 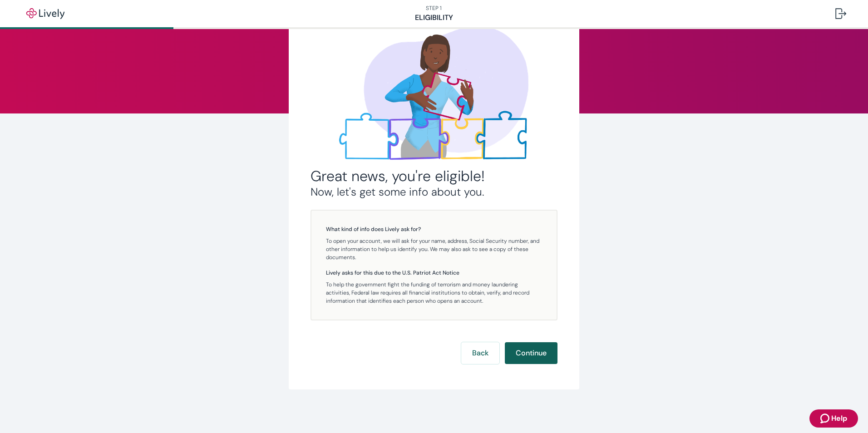 What do you see at coordinates (434, 192) in the screenshot?
I see `h3: Now, let's get some info about you.` at bounding box center [434, 192].